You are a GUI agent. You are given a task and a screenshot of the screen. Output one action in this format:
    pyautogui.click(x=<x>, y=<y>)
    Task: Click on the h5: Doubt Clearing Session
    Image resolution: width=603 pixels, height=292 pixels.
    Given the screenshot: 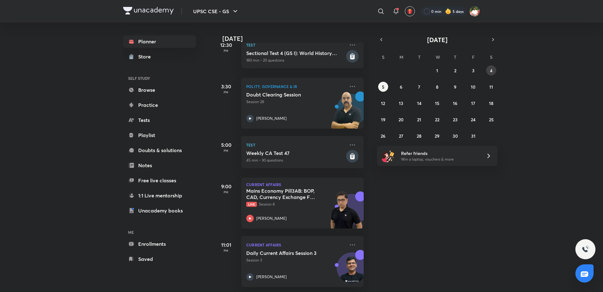 What is the action you would take?
    pyautogui.click(x=285, y=95)
    